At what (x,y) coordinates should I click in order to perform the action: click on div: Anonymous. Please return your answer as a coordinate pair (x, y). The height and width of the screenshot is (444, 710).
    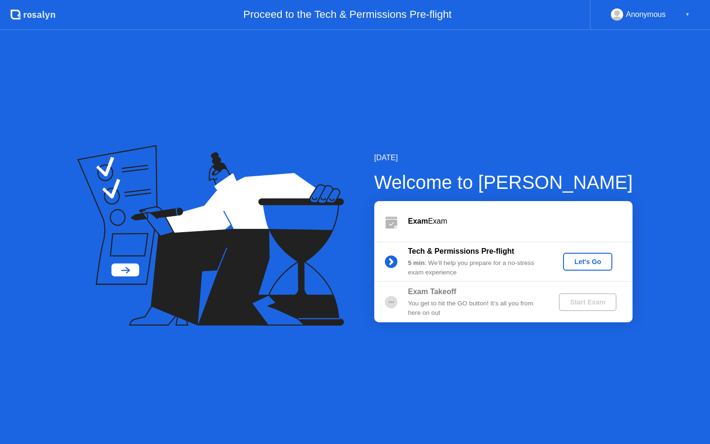
    Looking at the image, I should click on (645, 15).